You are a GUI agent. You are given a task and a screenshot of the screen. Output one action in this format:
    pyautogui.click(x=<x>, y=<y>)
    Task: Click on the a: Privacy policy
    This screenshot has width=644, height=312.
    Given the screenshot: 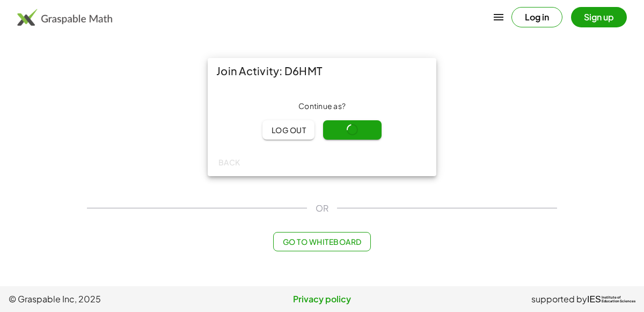 What is the action you would take?
    pyautogui.click(x=322, y=299)
    